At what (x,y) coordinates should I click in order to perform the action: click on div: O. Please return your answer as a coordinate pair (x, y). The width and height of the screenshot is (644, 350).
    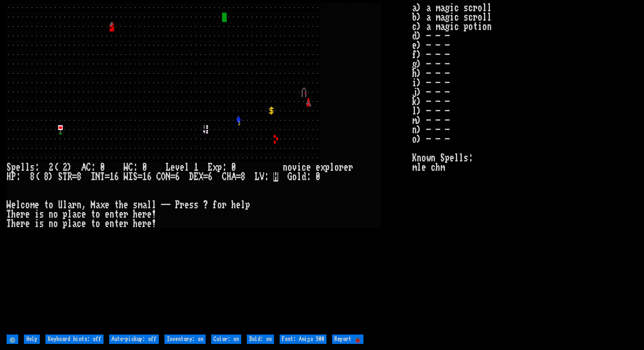
    Looking at the image, I should click on (164, 177).